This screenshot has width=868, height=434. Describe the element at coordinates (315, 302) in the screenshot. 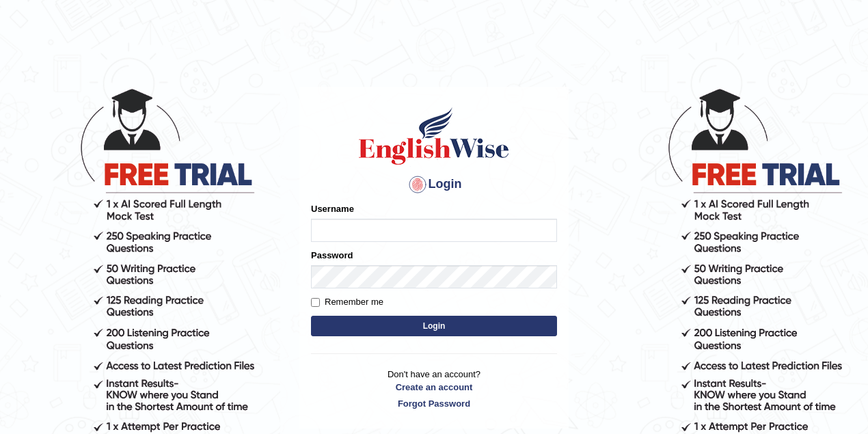

I see `input: Remember me` at that location.